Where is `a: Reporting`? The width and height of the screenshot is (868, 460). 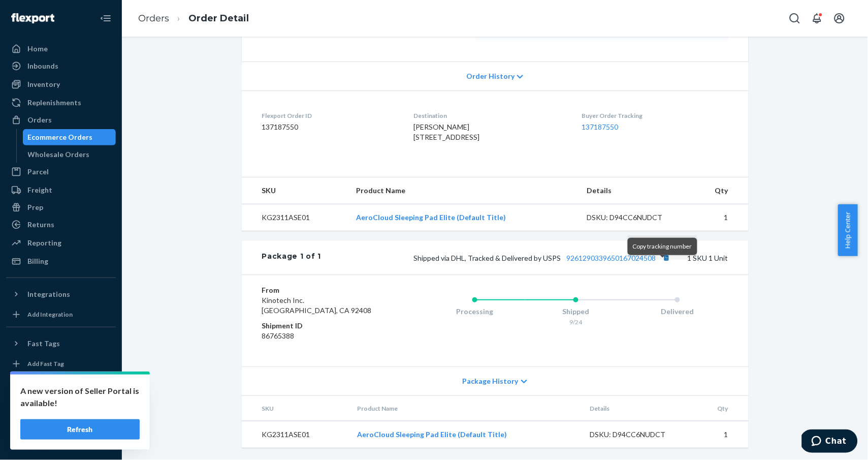 a: Reporting is located at coordinates (61, 243).